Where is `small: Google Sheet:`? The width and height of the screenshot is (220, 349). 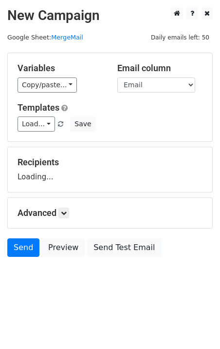 small: Google Sheet: is located at coordinates (45, 37).